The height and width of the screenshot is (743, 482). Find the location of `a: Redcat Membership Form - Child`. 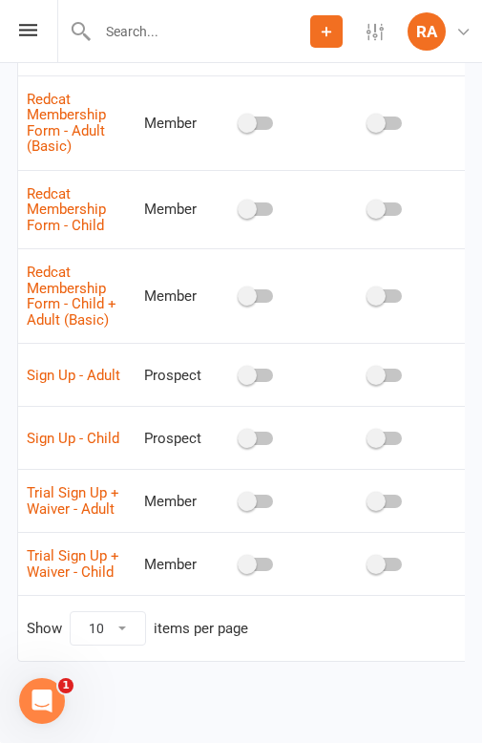

a: Redcat Membership Form - Child is located at coordinates (66, 209).